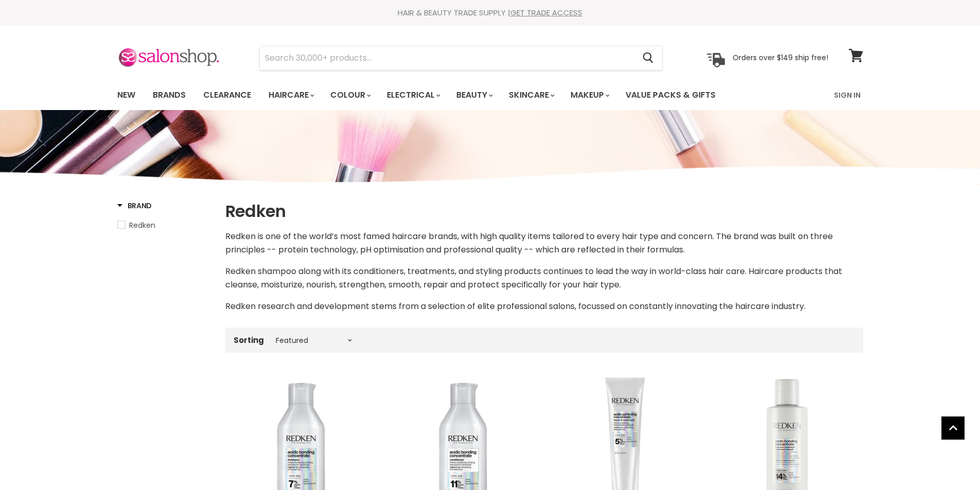 This screenshot has height=490, width=980. I want to click on nav: Main, so click(490, 95).